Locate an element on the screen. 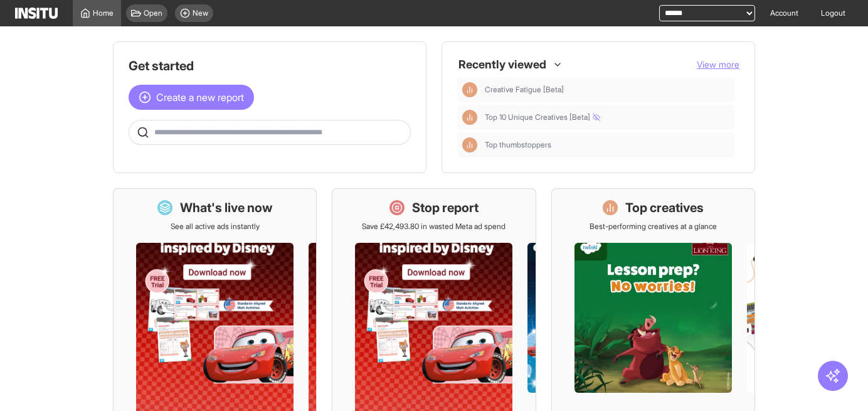 The height and width of the screenshot is (411, 868). h1: Stop report is located at coordinates (445, 208).